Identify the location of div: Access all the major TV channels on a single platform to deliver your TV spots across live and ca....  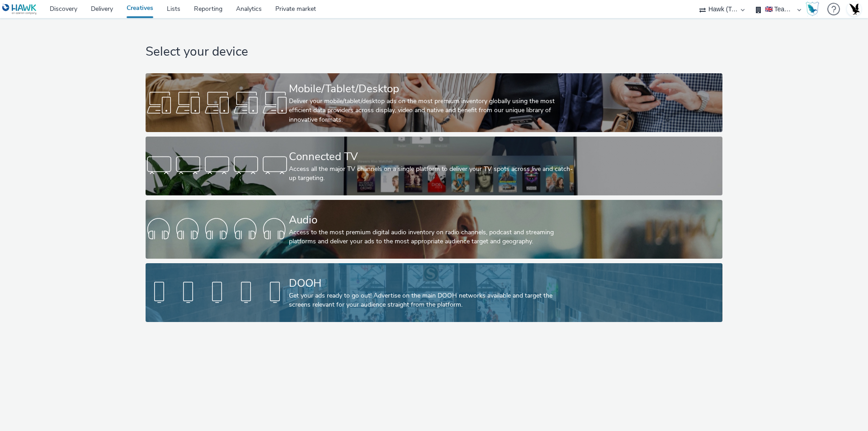
(432, 174).